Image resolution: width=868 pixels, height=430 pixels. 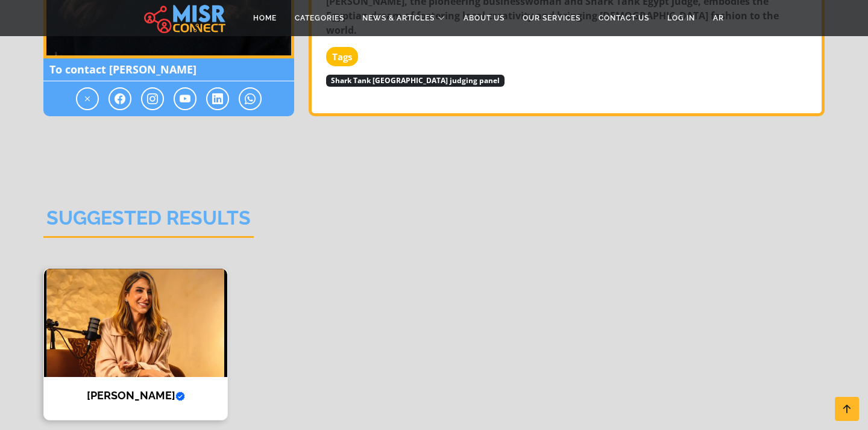 What do you see at coordinates (265, 18) in the screenshot?
I see `a: Home` at bounding box center [265, 18].